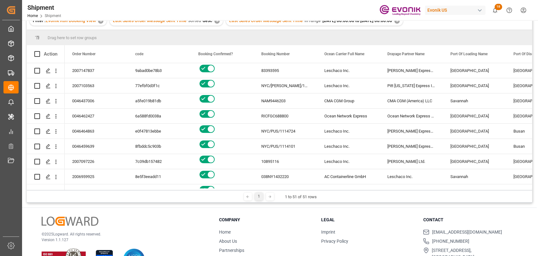 The width and height of the screenshot is (538, 256). What do you see at coordinates (344, 54) in the screenshot?
I see `span: Ocean Carrier Full Name` at bounding box center [344, 54].